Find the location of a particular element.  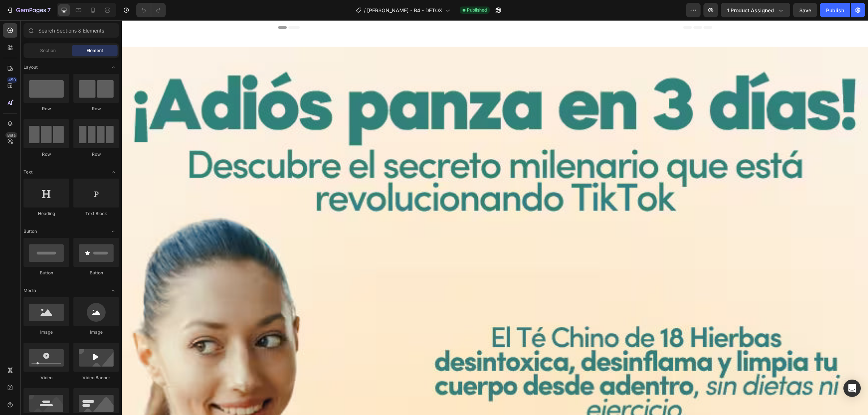

span: 1 product assigned is located at coordinates (750, 10).